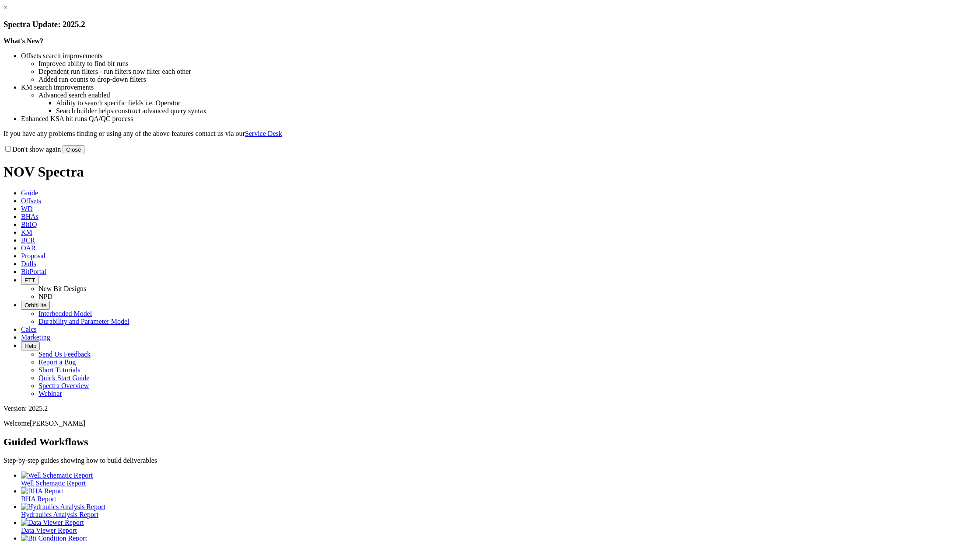  I want to click on span: Help, so click(30, 346).